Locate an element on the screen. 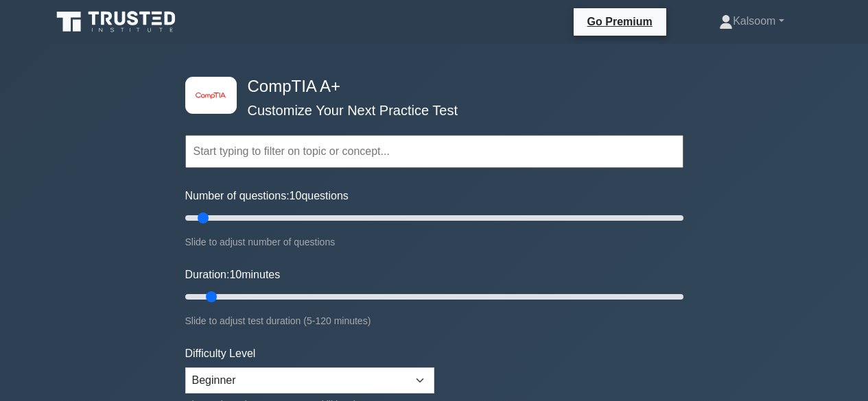 Image resolution: width=868 pixels, height=401 pixels. div: Slide to adjust number of questions is located at coordinates (434, 242).